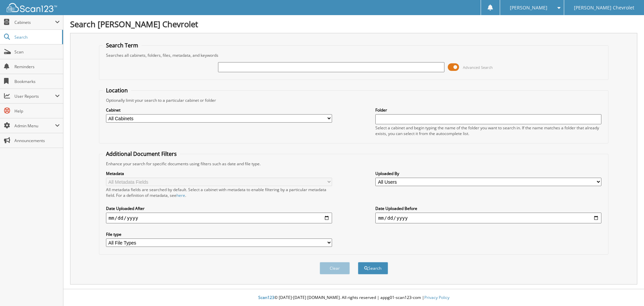 Image resolution: width=644 pixels, height=306 pixels. I want to click on div: Enhance your search for specific documents using filters such as date and file type., so click(354, 163).